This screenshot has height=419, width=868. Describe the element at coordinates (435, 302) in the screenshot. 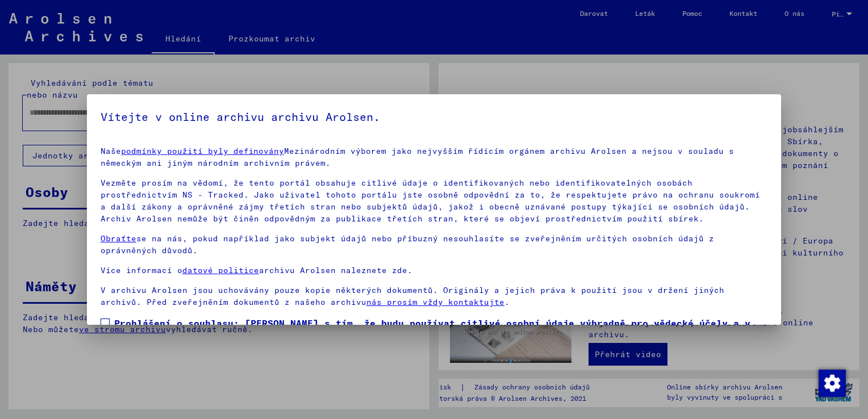

I see `a: nás prosím vždy kontaktujte` at that location.